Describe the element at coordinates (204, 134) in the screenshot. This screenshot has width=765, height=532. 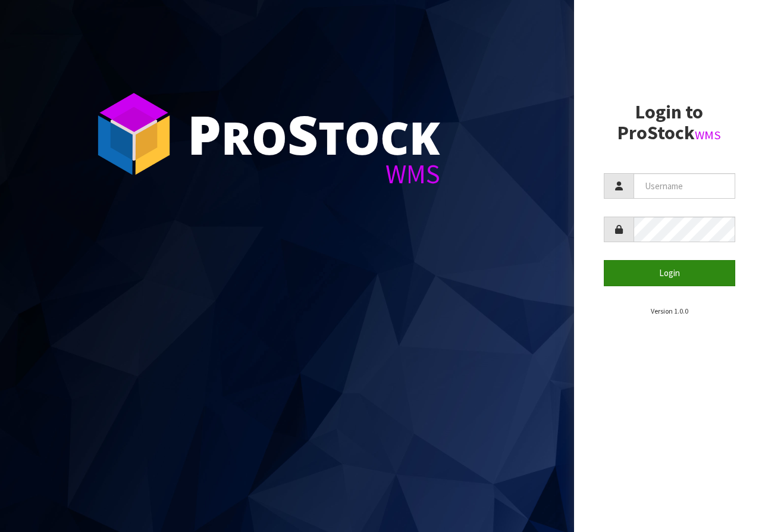
I see `span: P` at that location.